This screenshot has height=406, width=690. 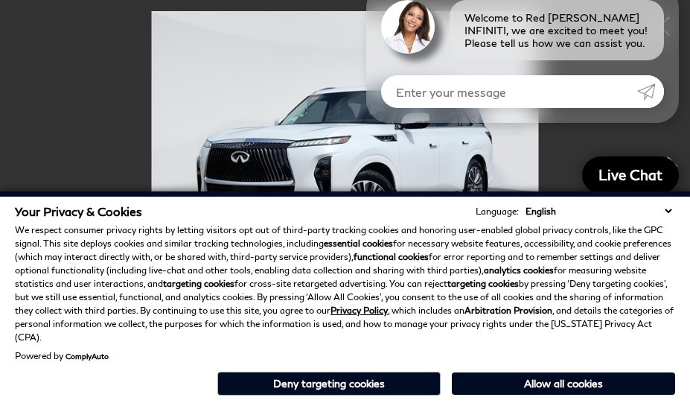 What do you see at coordinates (87, 356) in the screenshot?
I see `a: ComplyAuto` at bounding box center [87, 356].